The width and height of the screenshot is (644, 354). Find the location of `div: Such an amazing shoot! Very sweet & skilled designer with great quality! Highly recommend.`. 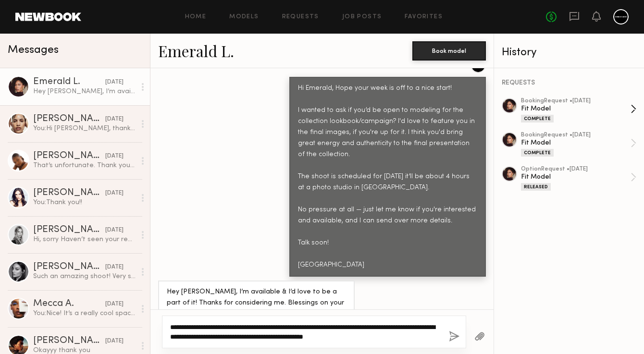

div: Such an amazing shoot! Very sweet & skilled designer with great quality! Highly recommend. is located at coordinates (84, 276).